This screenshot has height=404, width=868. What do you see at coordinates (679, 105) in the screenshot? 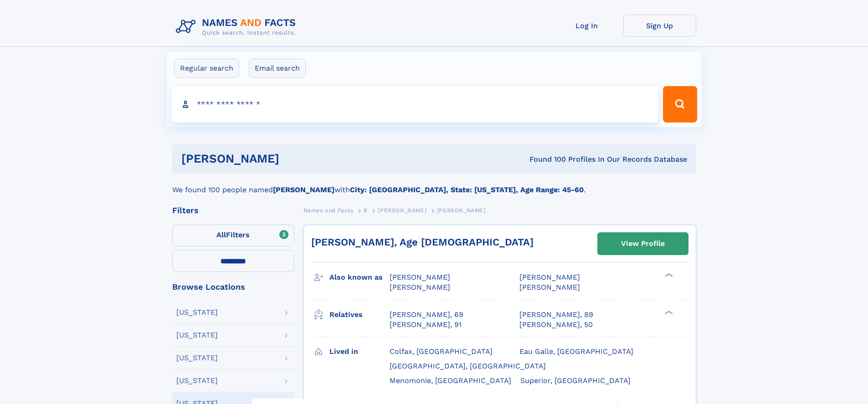
I see `button: Search Button` at bounding box center [679, 105].